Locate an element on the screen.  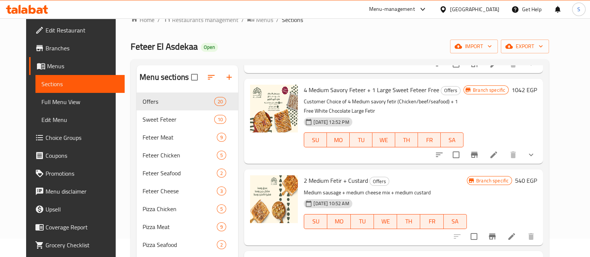
div: Feteer Meat is located at coordinates (180, 137).